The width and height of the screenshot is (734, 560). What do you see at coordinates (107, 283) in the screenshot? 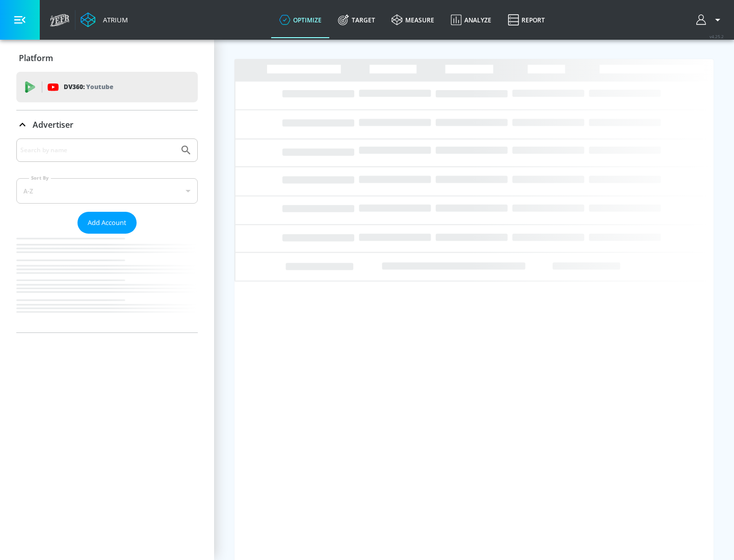
I see `nav: list of Advertiser` at bounding box center [107, 283].